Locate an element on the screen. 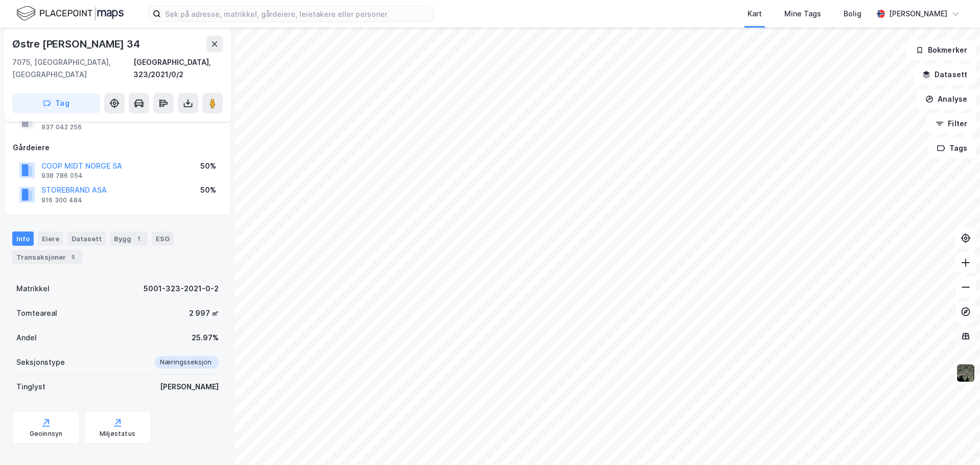  div: Tinglyst is located at coordinates (31, 386).